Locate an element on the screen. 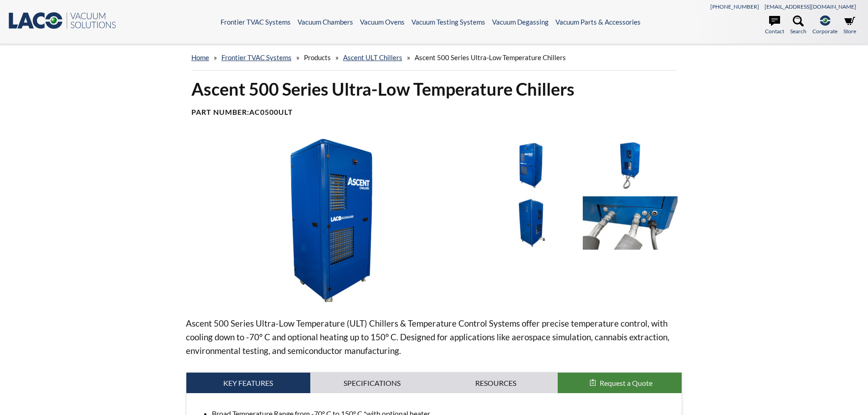  img: Ascent Chiller 500 Series Image 4 is located at coordinates (531, 223).